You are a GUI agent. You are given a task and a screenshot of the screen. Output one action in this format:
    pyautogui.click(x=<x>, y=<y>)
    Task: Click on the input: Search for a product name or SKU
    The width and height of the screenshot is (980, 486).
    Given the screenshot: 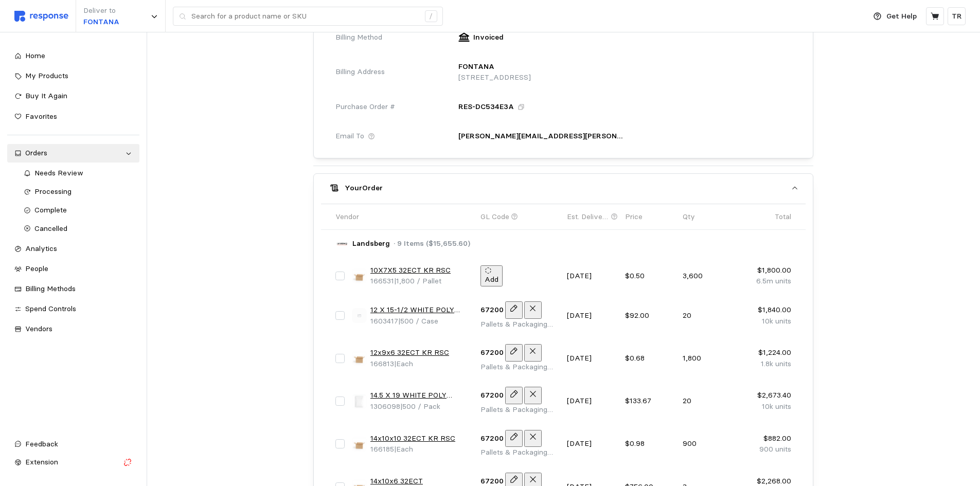 What is the action you would take?
    pyautogui.click(x=305, y=17)
    